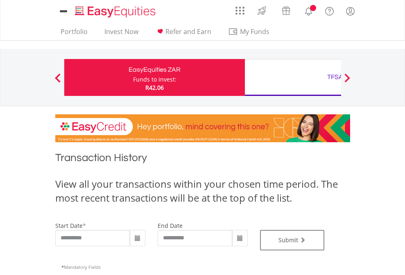 The width and height of the screenshot is (405, 275). What do you see at coordinates (330, 10) in the screenshot?
I see `a: FAQ's and Support` at bounding box center [330, 10].